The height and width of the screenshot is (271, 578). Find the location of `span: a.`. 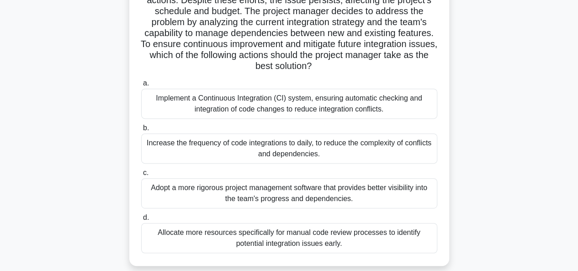

span: a. is located at coordinates (146, 83).